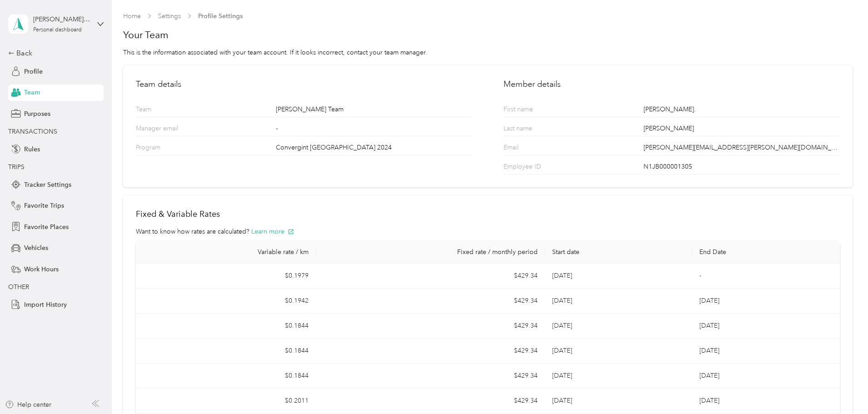  Describe the element at coordinates (32, 149) in the screenshot. I see `span: Rules` at that location.